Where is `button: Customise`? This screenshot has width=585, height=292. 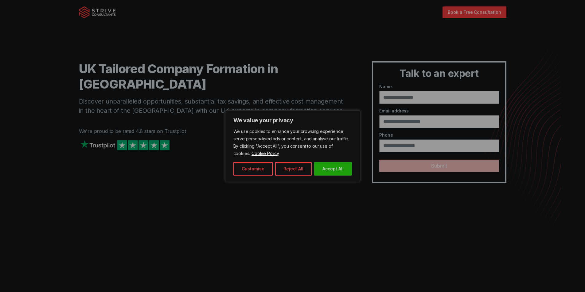
button: Customise is located at coordinates (253, 169).